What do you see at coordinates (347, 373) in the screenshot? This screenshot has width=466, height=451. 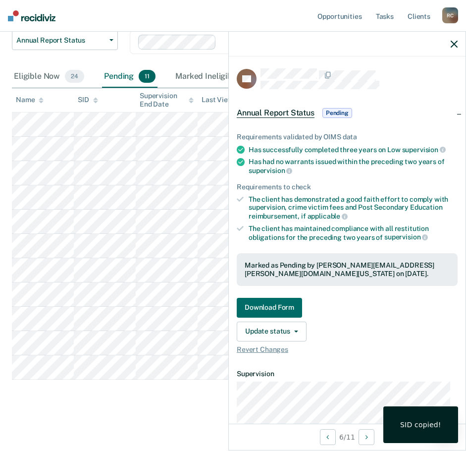 I see `dt: Supervision` at bounding box center [347, 373].